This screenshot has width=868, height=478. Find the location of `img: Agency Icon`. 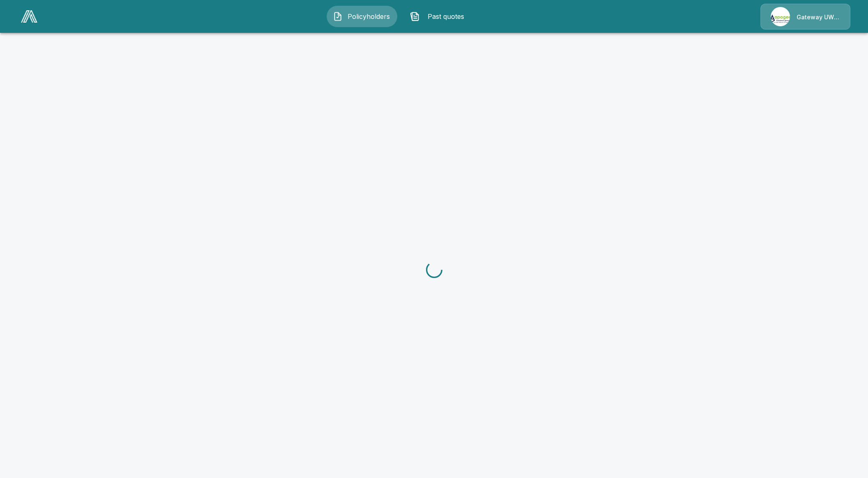

img: Agency Icon is located at coordinates (780, 16).